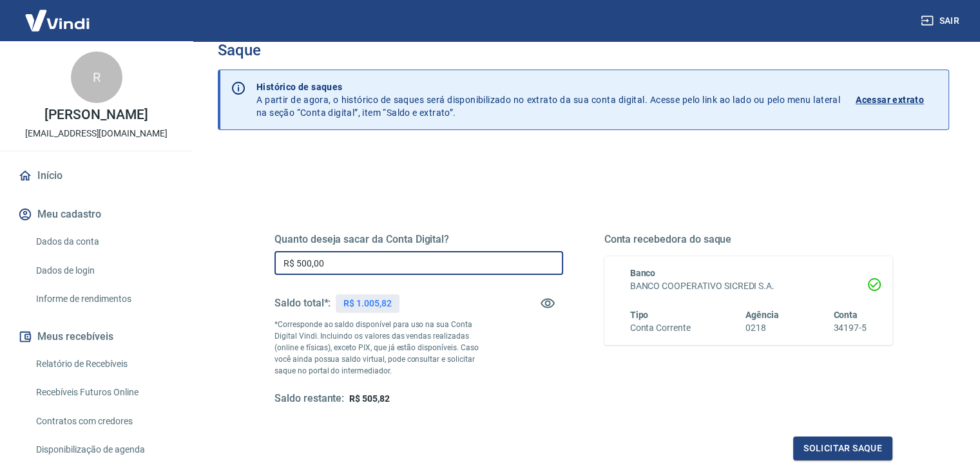 The image size is (980, 470). What do you see at coordinates (104, 364) in the screenshot?
I see `a: Relatório de Recebíveis` at bounding box center [104, 364].